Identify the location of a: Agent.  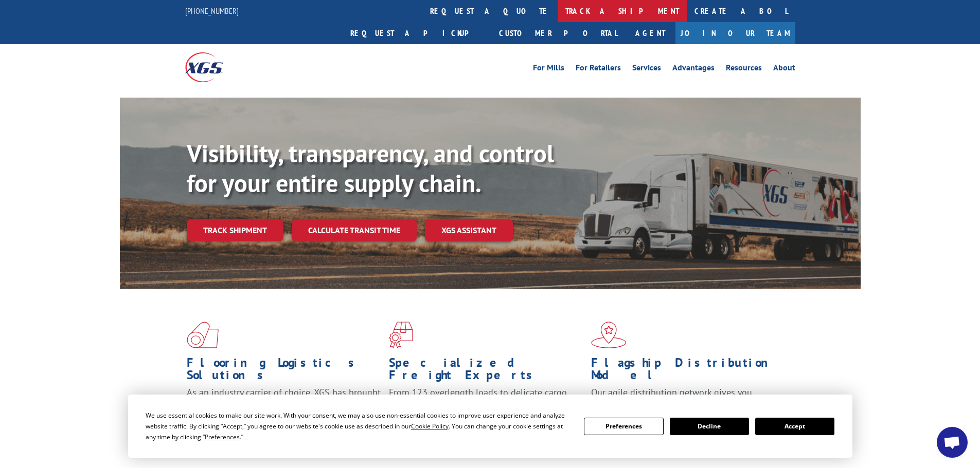
(651, 33).